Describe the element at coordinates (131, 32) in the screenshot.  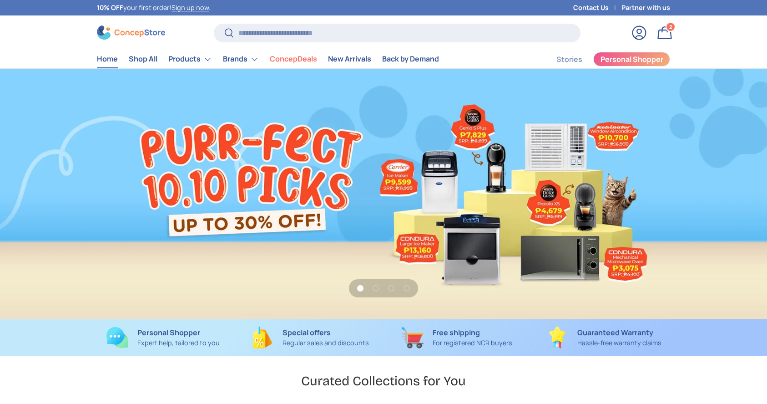
I see `a: ConcepStore` at that location.